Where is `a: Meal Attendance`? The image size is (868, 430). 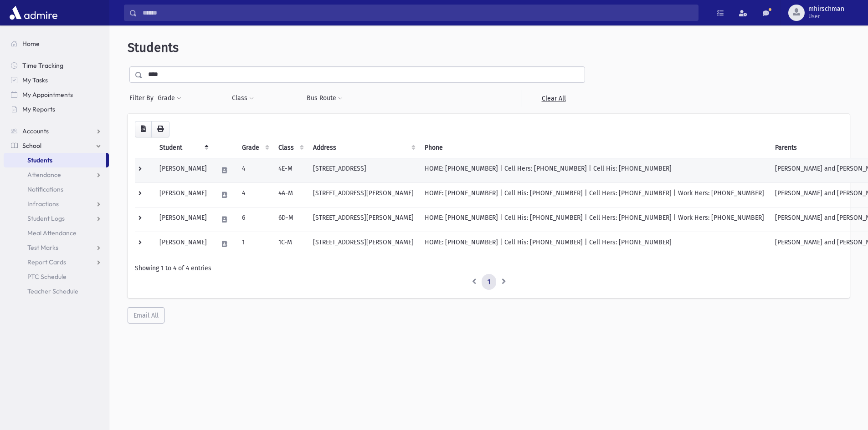
a: Meal Attendance is located at coordinates (56, 233).